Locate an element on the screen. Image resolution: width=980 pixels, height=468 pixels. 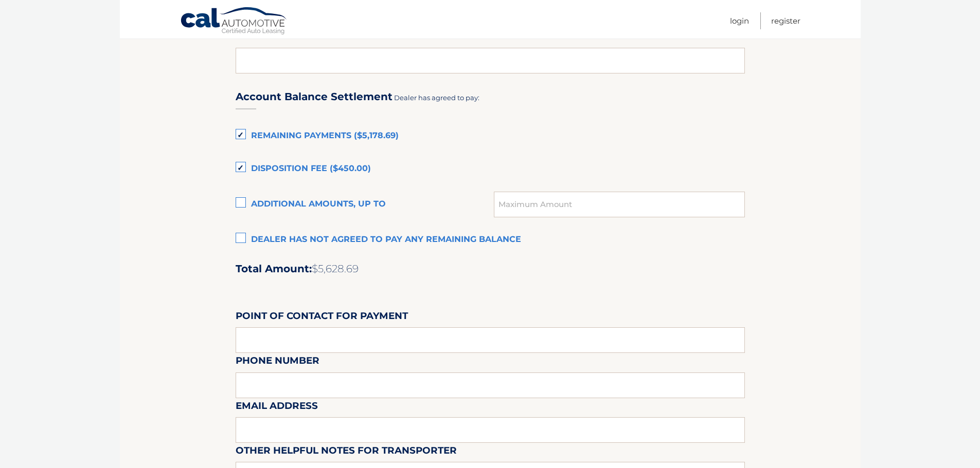
a: Register is located at coordinates (786, 20).